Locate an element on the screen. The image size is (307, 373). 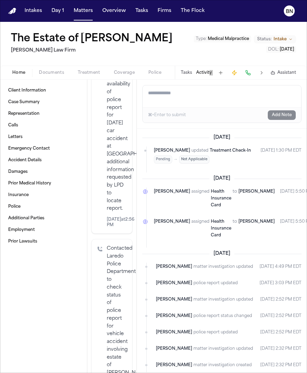
div: ⌘+Enter to submit is located at coordinates (167, 115).